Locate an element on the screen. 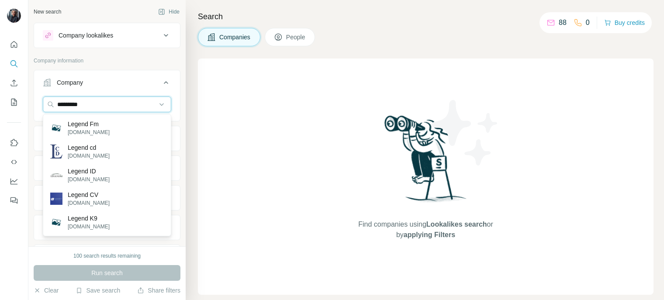 This screenshot has width=664, height=300. img: Legend K9 is located at coordinates (56, 222).